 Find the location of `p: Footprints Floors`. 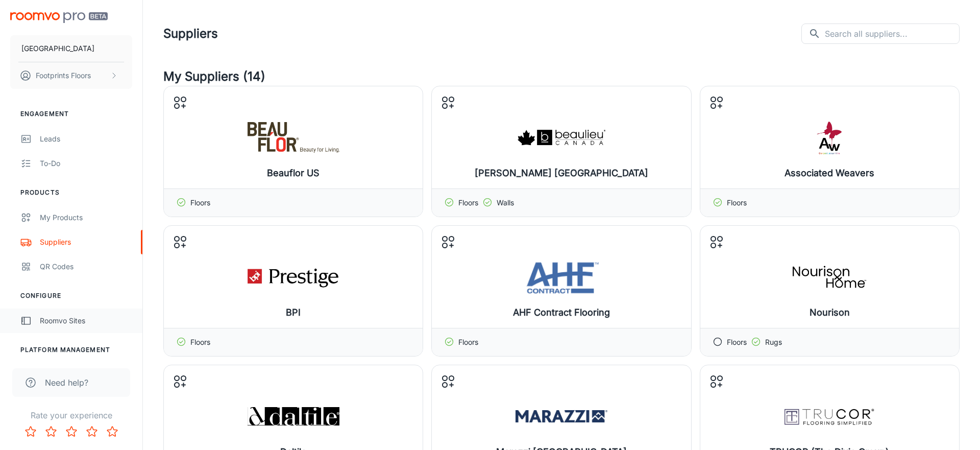

p: Footprints Floors is located at coordinates (63, 76).